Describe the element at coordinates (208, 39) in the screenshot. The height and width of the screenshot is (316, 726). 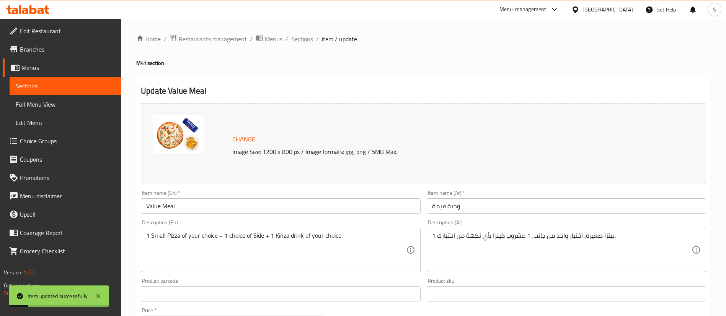
I see `a: Restaurants management` at that location.